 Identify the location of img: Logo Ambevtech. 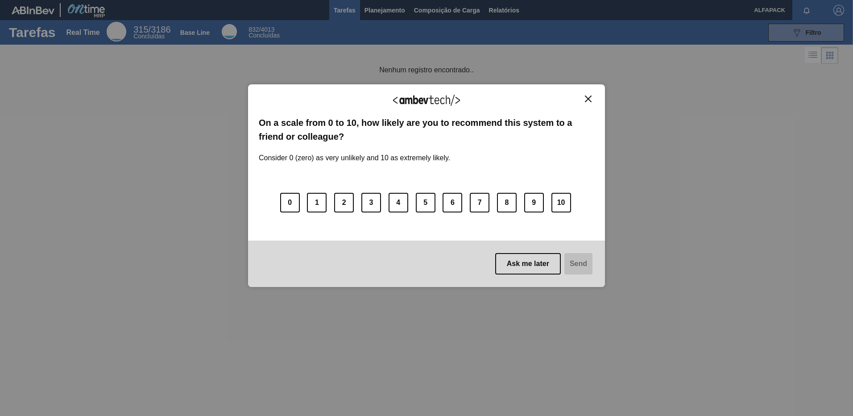
(426, 100).